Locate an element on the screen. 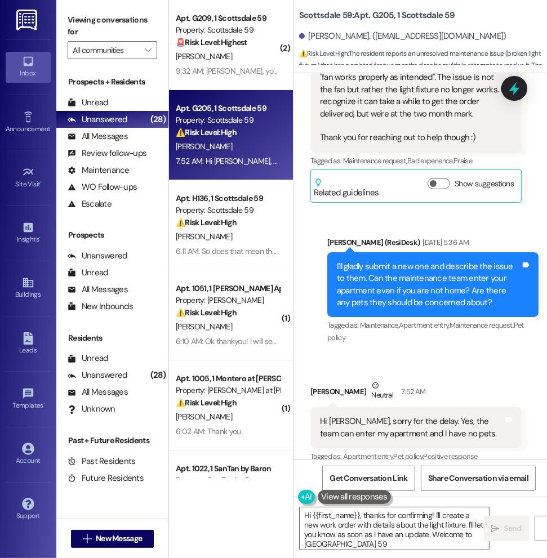  div: Residents is located at coordinates (112, 338).